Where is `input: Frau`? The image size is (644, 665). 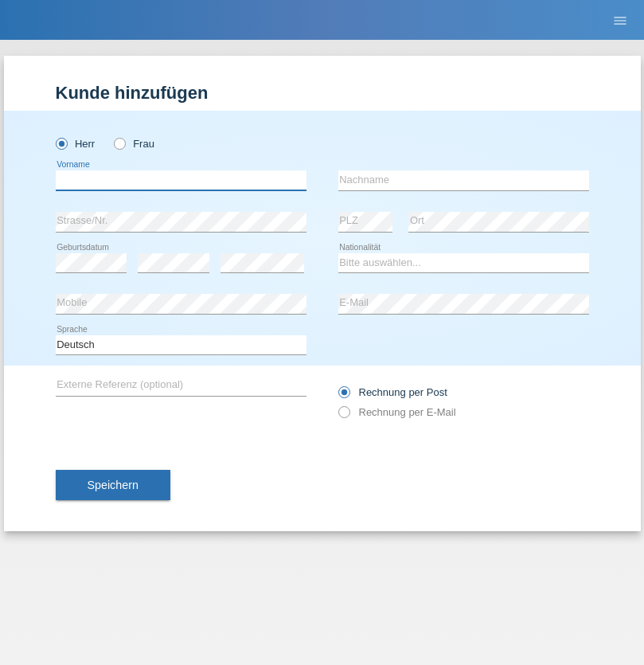 input: Frau is located at coordinates (119, 142).